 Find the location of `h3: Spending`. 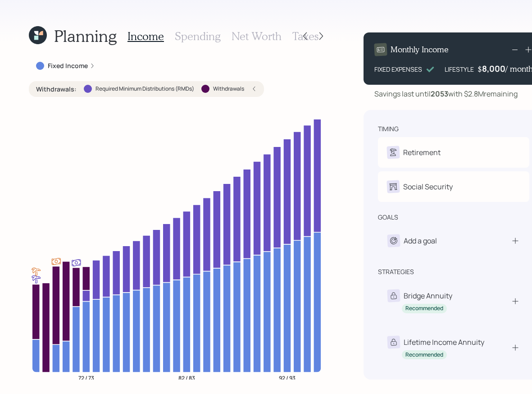

h3: Spending is located at coordinates (198, 36).